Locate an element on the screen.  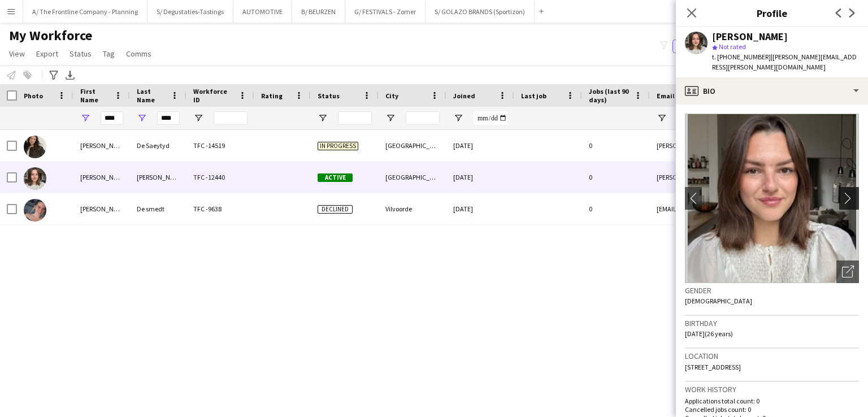
div: TFC -14519 is located at coordinates (221, 145).